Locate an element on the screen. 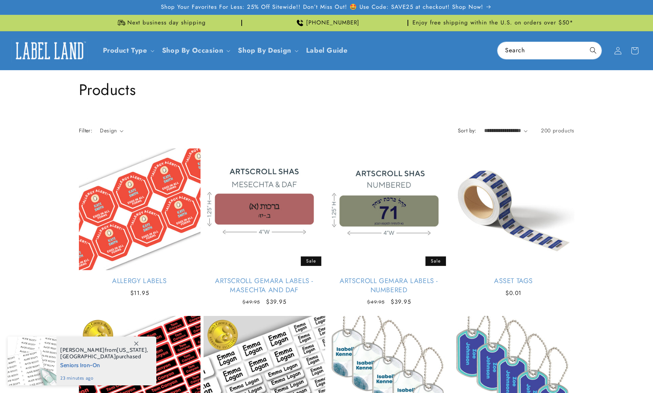  span: Label Guide is located at coordinates (327, 50).